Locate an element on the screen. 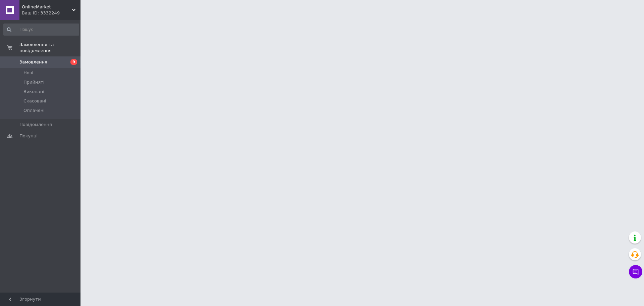 The image size is (644, 306). span: Нові is located at coordinates (28, 73).